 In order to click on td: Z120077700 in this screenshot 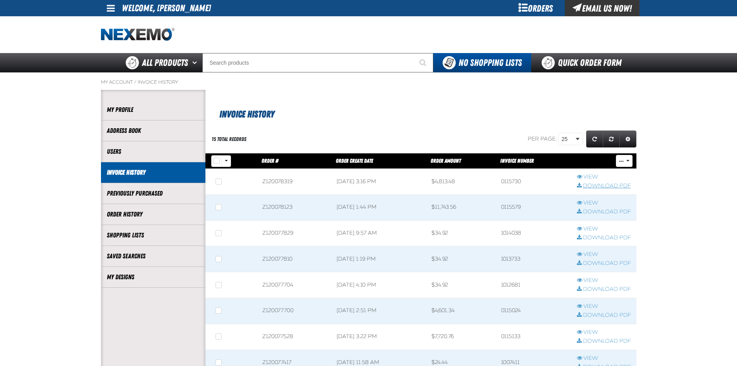, I will do `click(294, 311)`.